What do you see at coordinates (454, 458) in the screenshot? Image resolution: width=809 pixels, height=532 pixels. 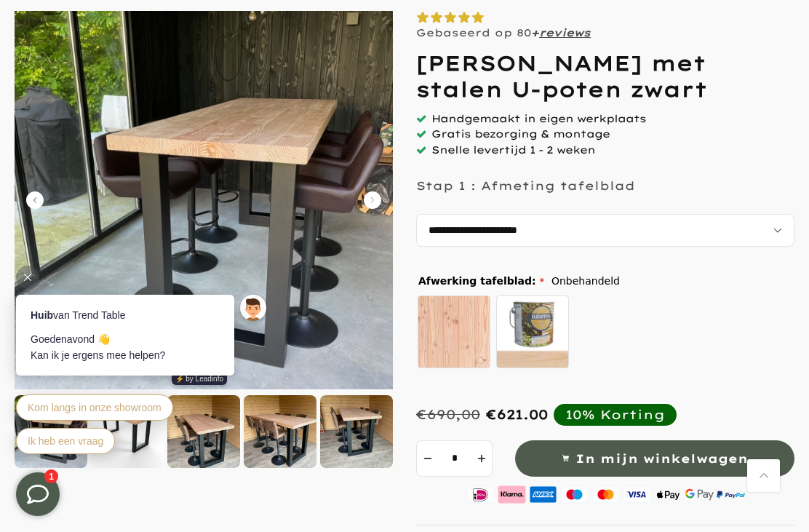 I see `input: Quantity` at bounding box center [454, 458].